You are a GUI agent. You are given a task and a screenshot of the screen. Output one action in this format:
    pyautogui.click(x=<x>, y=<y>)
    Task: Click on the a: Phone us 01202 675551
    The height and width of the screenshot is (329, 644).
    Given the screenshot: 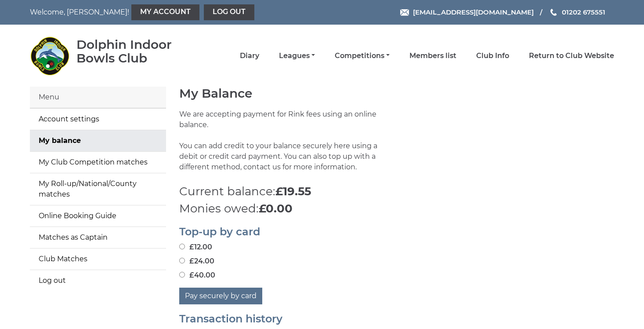 What is the action you would take?
    pyautogui.click(x=577, y=12)
    